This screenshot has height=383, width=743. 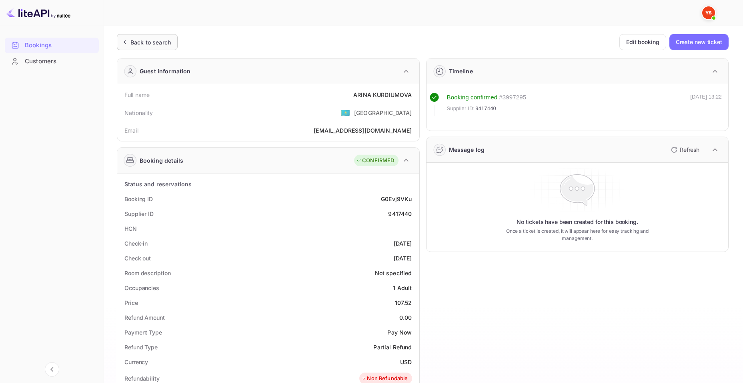 I want to click on div: Refundability, so click(x=142, y=378).